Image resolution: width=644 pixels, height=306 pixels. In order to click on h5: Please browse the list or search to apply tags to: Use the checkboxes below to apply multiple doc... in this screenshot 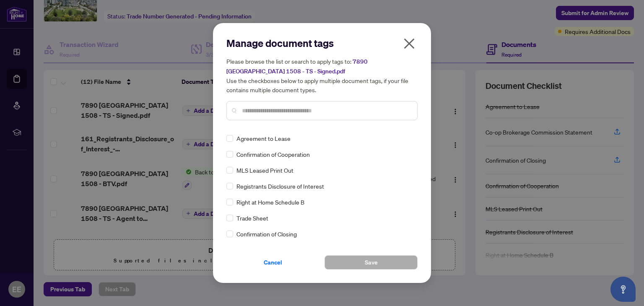, I will do `click(322, 75)`.